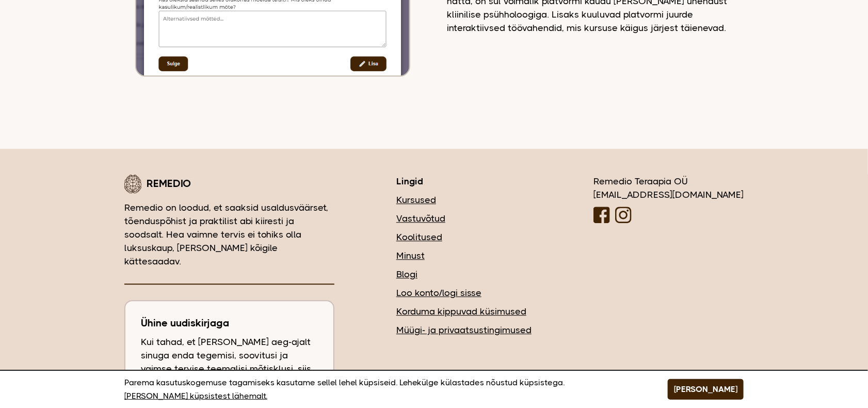 The height and width of the screenshot is (408, 868). I want to click on p: Remedio on loodud, et saaksid usaldusväärset, tõenduspõhist ja praktilist abi kiiresti ja soodsal..., so click(229, 235).